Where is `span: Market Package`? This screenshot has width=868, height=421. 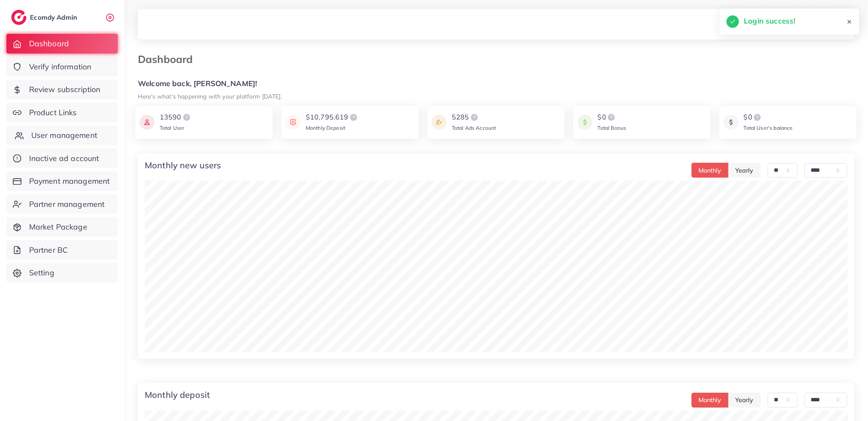
span: Market Package is located at coordinates (58, 227).